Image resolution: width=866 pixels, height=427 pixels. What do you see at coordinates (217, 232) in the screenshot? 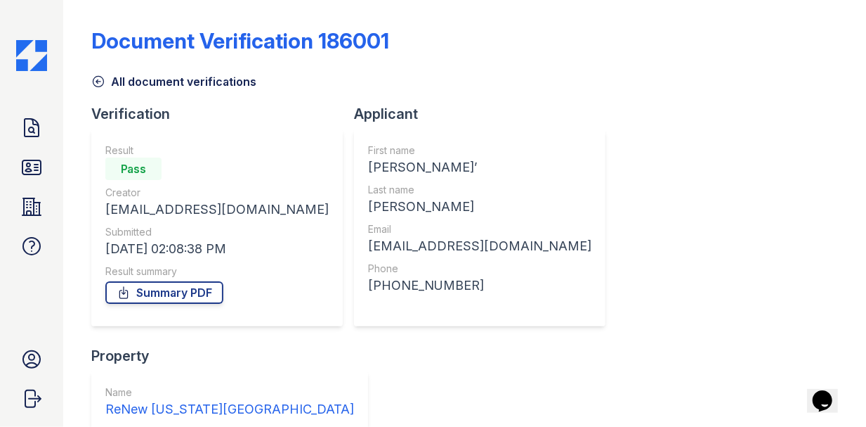
I see `div: Submitted` at bounding box center [217, 232].